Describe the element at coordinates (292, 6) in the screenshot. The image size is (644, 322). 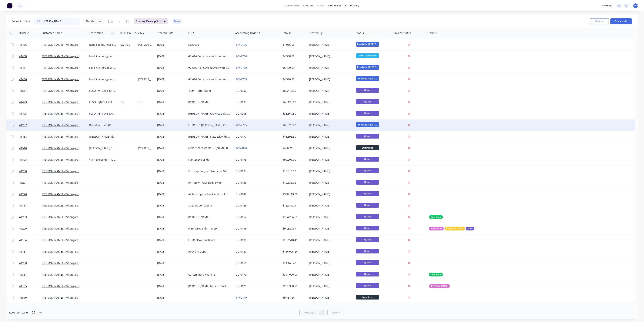
I see `a: dashboard` at that location.